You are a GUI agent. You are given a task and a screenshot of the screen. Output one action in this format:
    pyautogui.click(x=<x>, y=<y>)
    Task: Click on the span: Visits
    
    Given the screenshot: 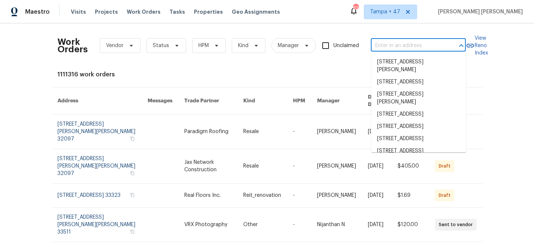 What is the action you would take?
    pyautogui.click(x=78, y=12)
    